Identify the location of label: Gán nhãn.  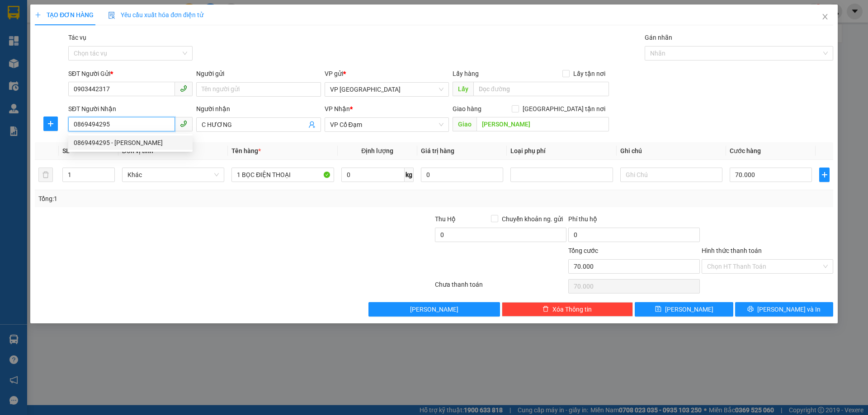
(658, 38).